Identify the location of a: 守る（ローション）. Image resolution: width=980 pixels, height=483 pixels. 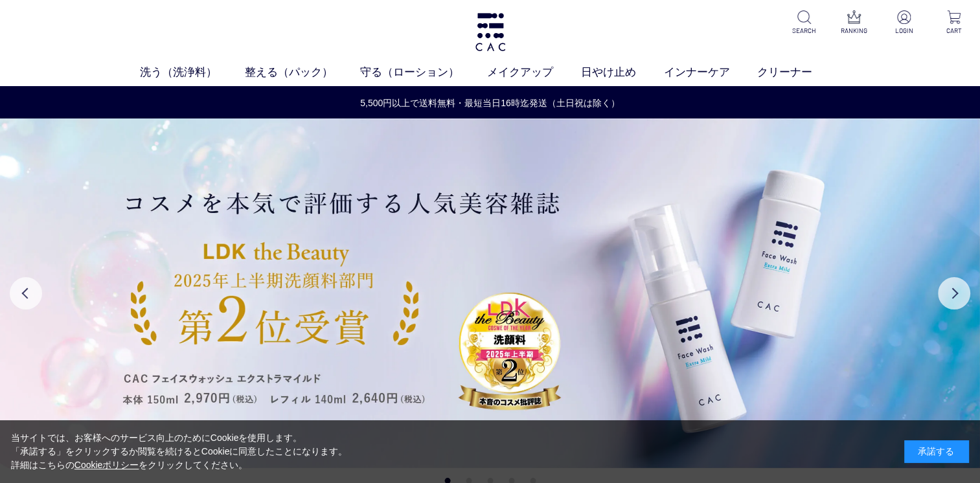
(424, 72).